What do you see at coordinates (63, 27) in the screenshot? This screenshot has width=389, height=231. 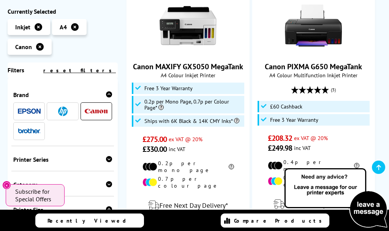 I see `span: A4` at bounding box center [63, 27].